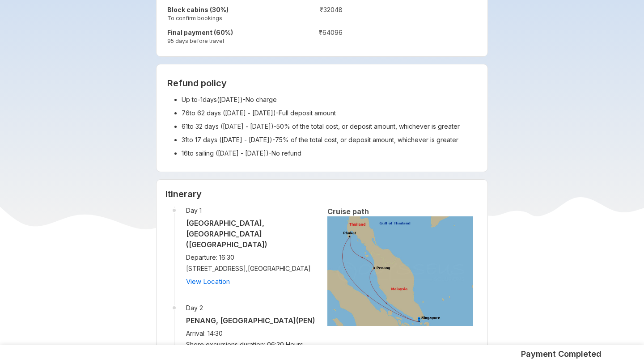  What do you see at coordinates (226, 40) in the screenshot?
I see `small: 95 days before travel` at bounding box center [226, 40].